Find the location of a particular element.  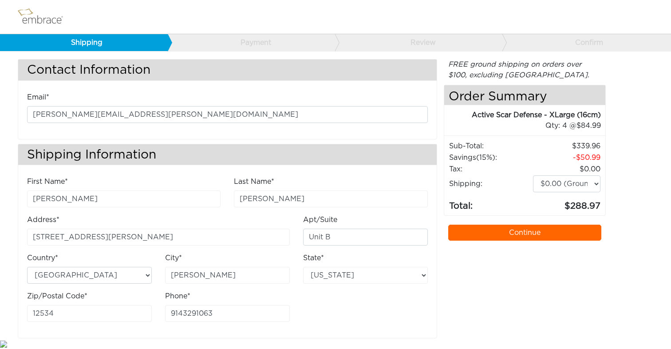

h4: Order Summary is located at coordinates (525, 95).